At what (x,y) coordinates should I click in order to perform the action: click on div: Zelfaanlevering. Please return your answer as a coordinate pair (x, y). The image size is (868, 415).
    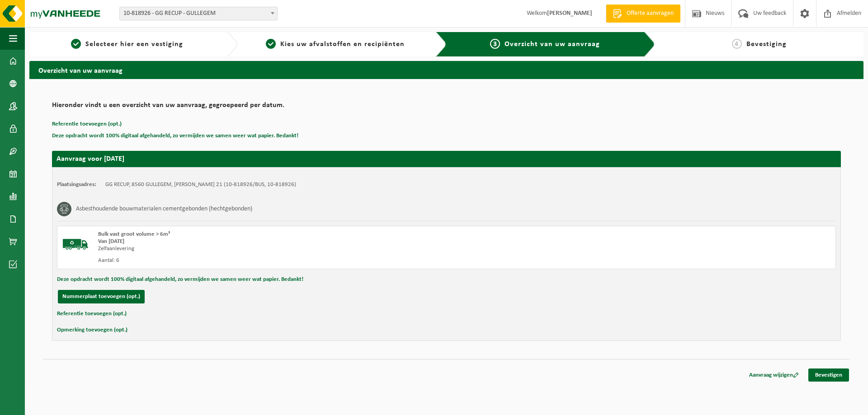
    Looking at the image, I should click on (291, 249).